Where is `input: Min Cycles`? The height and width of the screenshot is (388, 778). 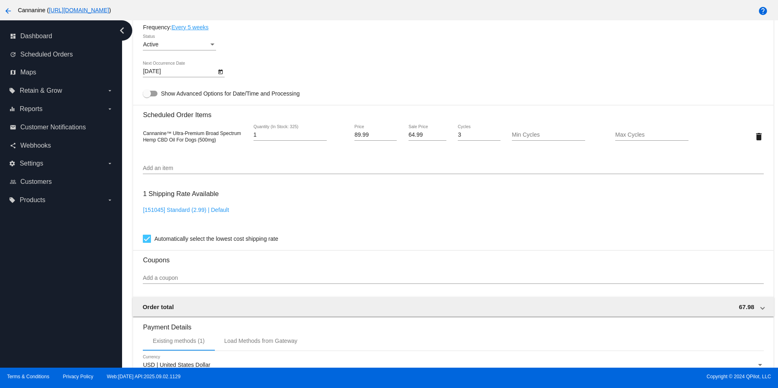 input: Min Cycles is located at coordinates (548, 135).